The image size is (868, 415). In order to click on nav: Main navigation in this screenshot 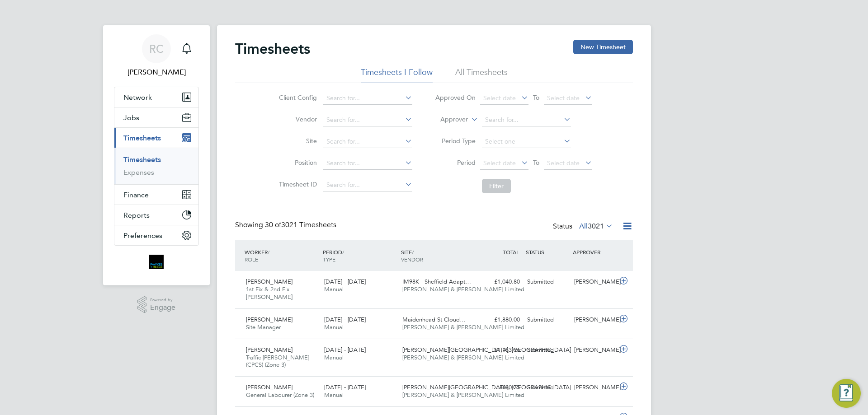, I will do `click(157, 155)`.